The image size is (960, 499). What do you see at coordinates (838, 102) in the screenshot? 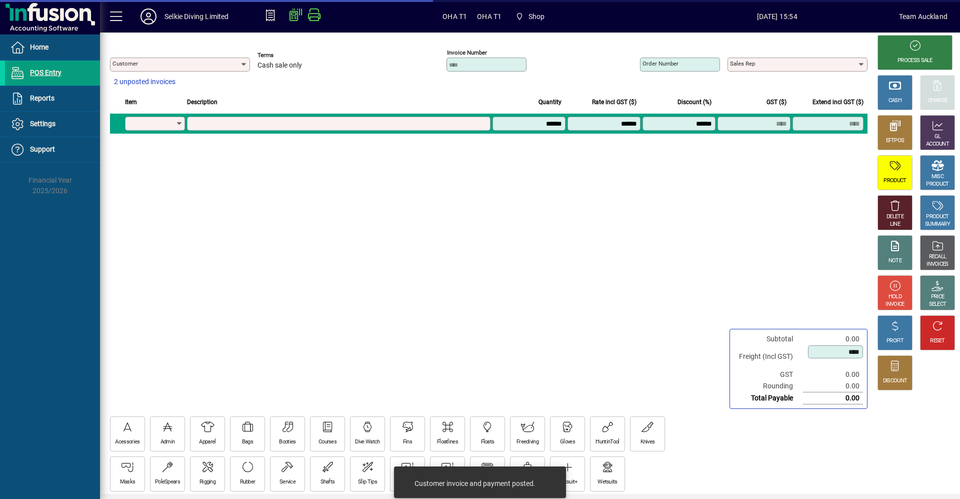
I see `span: Extend incl GST ($)` at bounding box center [838, 102].